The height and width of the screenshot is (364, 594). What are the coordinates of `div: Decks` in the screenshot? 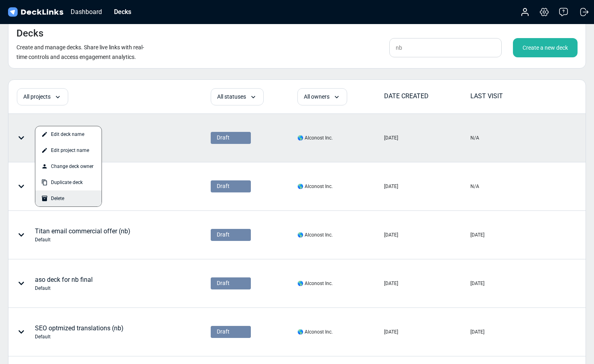 It's located at (122, 12).